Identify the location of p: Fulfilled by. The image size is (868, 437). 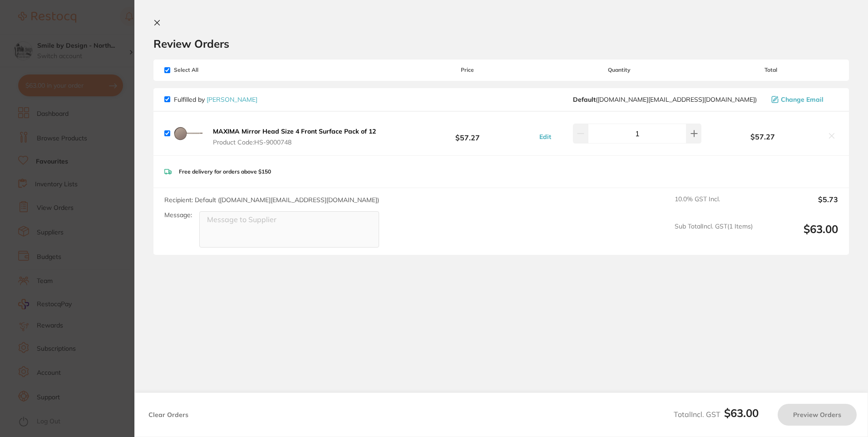
(215, 100).